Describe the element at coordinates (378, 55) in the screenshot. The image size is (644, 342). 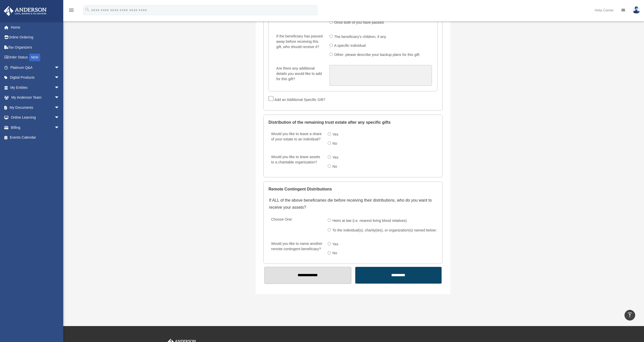
I see `label: Other: please describe your backup plans for this gift:` at that location.